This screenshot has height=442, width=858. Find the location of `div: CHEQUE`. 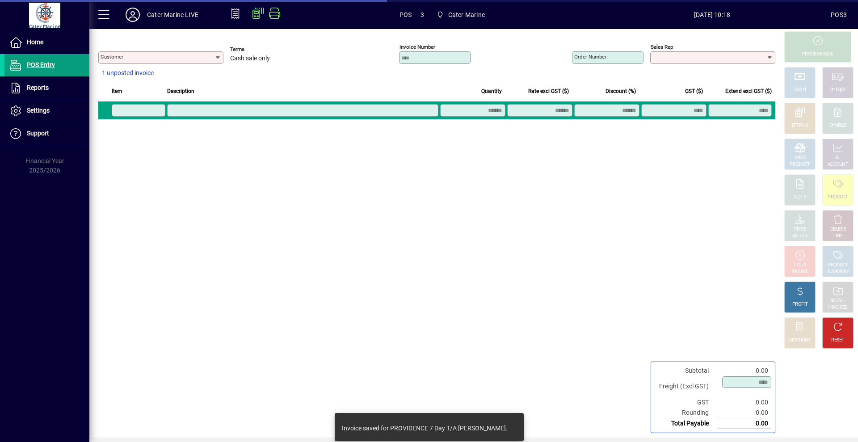

div: CHEQUE is located at coordinates (838, 90).